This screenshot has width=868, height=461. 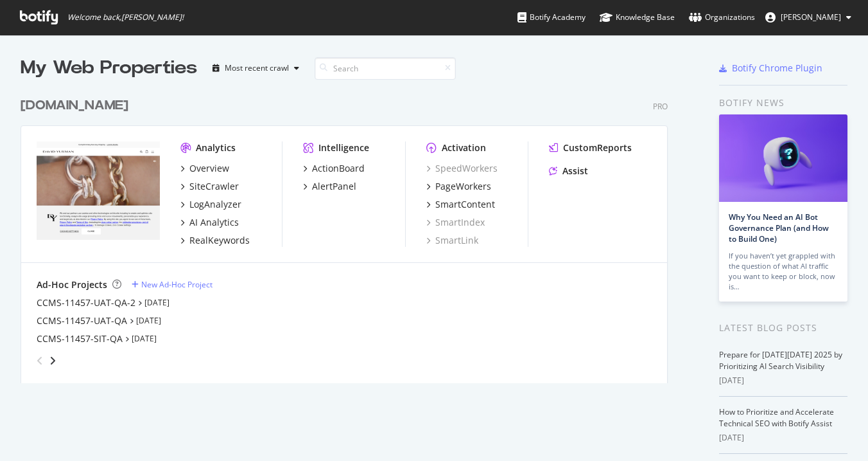 I want to click on a: CCMS-11457-UAT-QA, so click(x=81, y=321).